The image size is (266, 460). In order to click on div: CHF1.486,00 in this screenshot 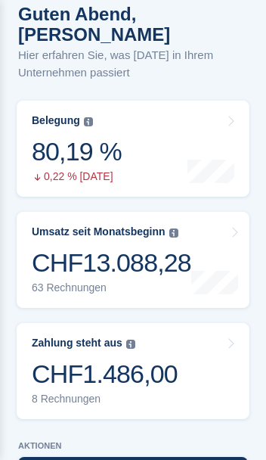, I will do `click(104, 374)`.